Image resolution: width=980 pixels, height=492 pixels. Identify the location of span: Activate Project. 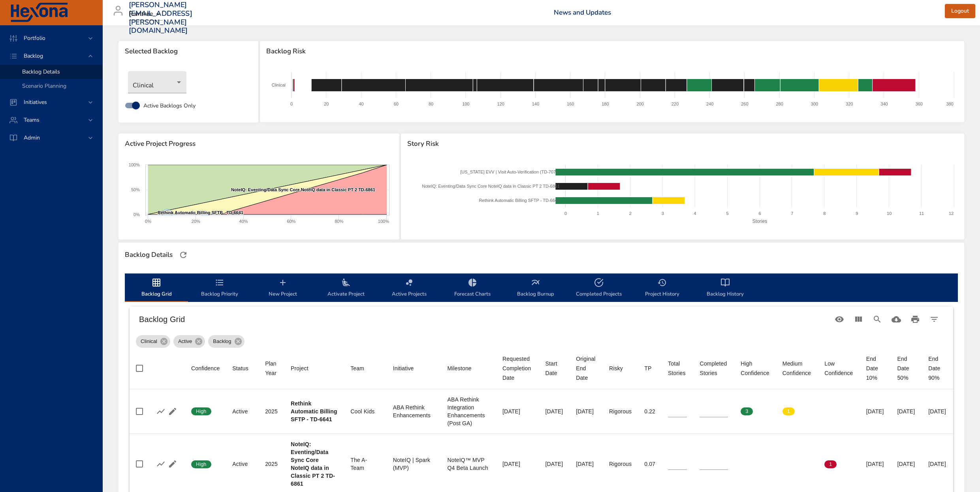
(346, 288).